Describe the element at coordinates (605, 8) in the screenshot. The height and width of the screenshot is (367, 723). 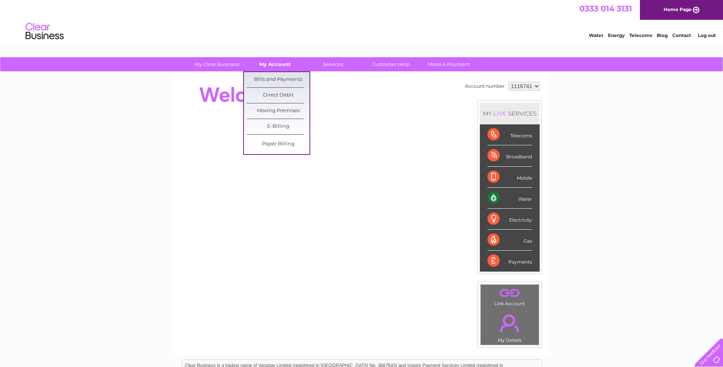
I see `span: 0333 014 3131` at that location.